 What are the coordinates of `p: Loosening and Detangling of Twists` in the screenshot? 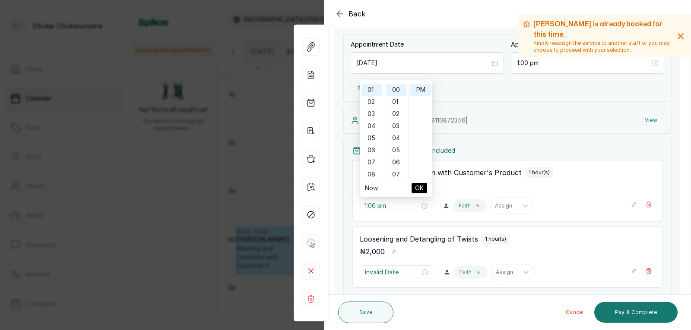 It's located at (419, 239).